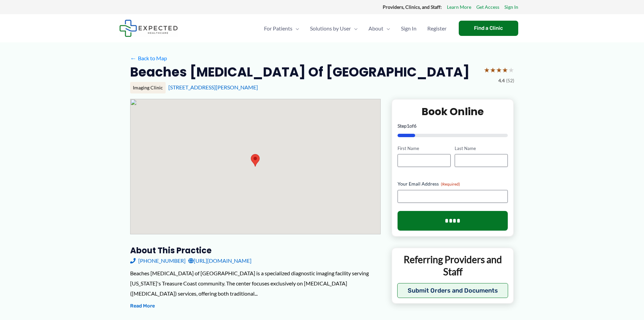 The height and width of the screenshot is (320, 644). I want to click on p: Step of, so click(452, 126).